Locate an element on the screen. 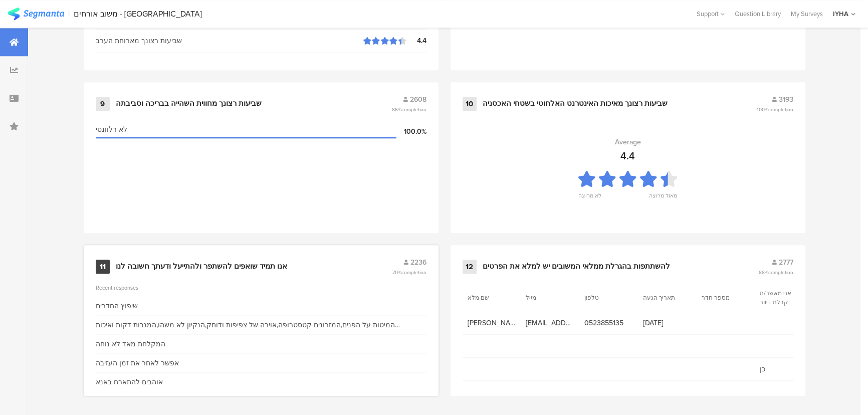 Image resolution: width=868 pixels, height=415 pixels. a: Question Library is located at coordinates (758, 13).